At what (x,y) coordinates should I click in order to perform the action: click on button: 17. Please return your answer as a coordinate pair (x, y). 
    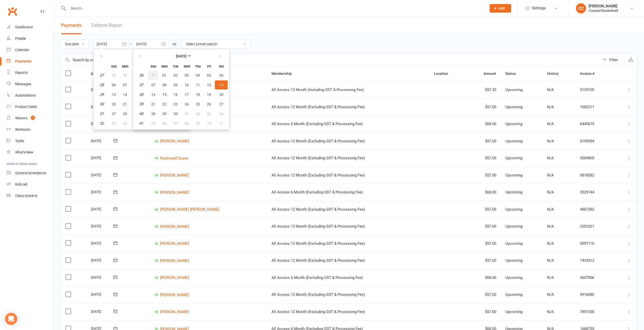
    Looking at the image, I should click on (187, 94).